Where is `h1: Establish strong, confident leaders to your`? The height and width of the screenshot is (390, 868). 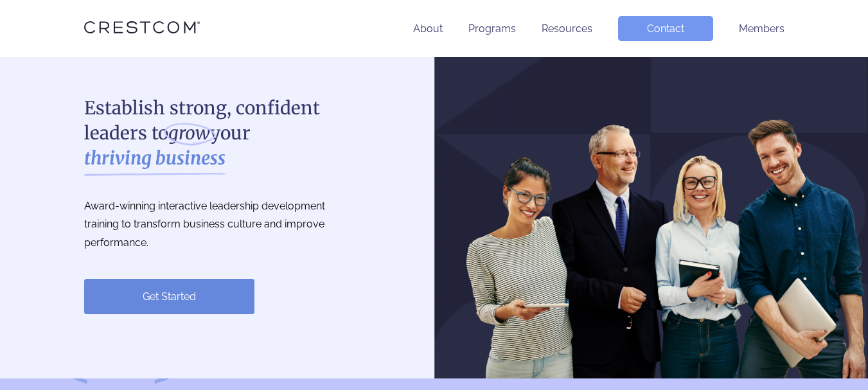
h1: Establish strong, confident leaders to your is located at coordinates (219, 134).